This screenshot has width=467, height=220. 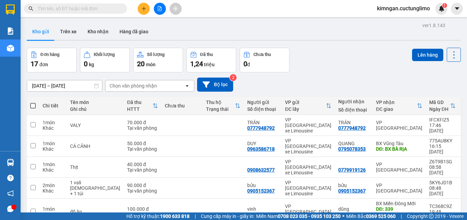 What do you see at coordinates (10, 178) in the screenshot?
I see `span: question-circle` at bounding box center [10, 178].